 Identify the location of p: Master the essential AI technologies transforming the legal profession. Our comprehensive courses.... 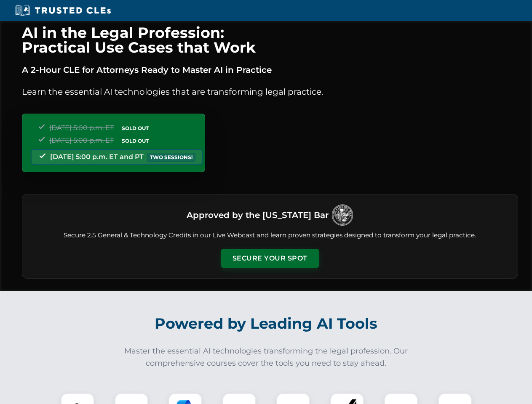
(266, 357).